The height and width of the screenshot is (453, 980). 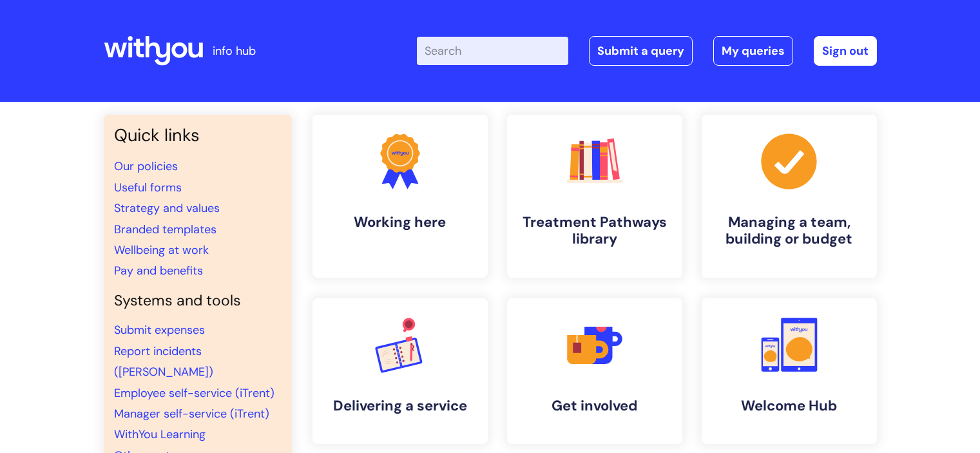 I want to click on a: Pay and benefits, so click(x=158, y=270).